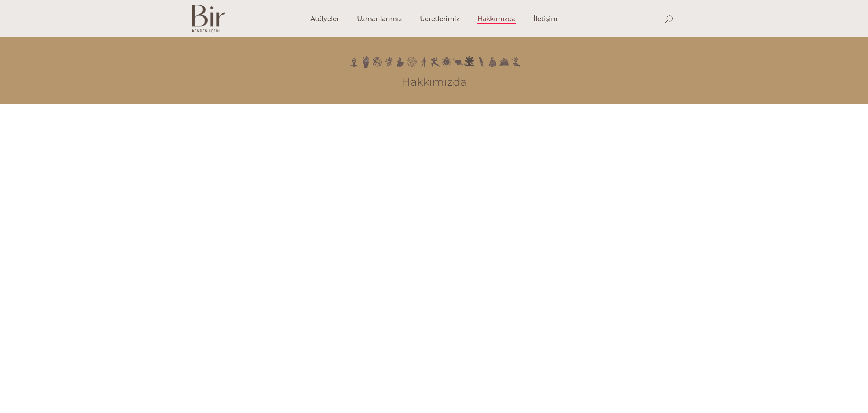 The image size is (868, 413). What do you see at coordinates (434, 82) in the screenshot?
I see `h3: Hakkımızda` at bounding box center [434, 82].